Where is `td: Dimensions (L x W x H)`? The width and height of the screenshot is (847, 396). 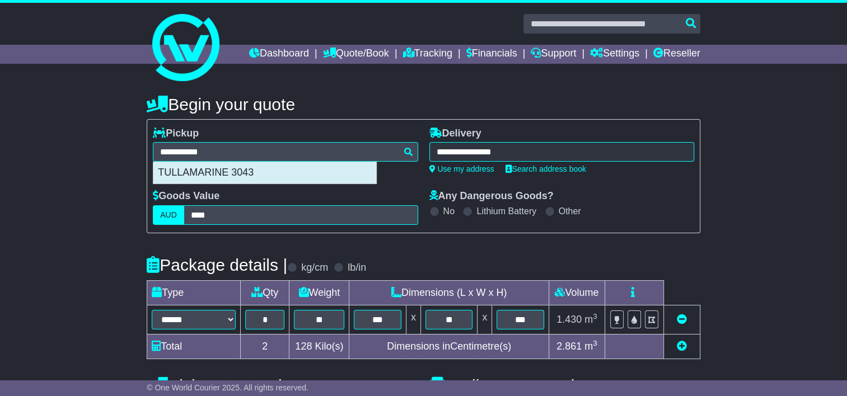 td: Dimensions (L x W x H) is located at coordinates (449, 293).